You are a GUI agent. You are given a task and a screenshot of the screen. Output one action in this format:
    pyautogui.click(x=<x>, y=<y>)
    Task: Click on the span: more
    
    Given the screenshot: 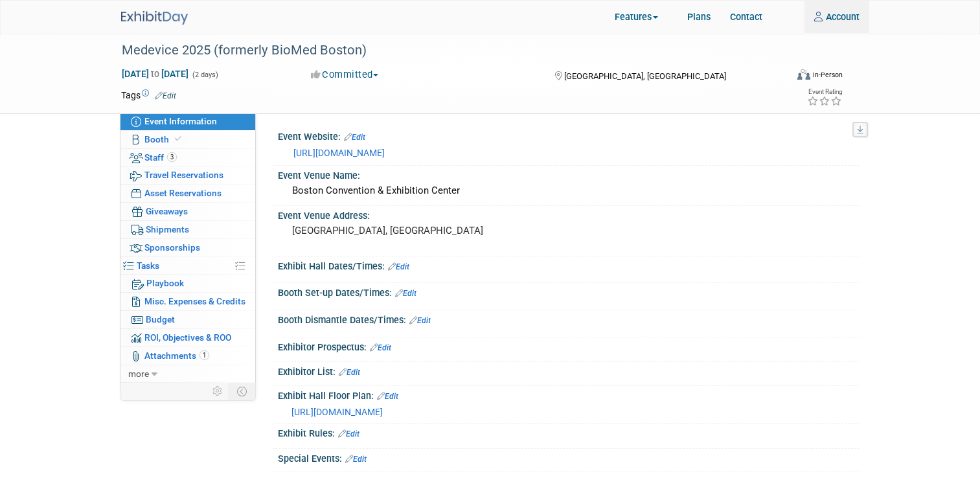 What is the action you would take?
    pyautogui.click(x=139, y=373)
    